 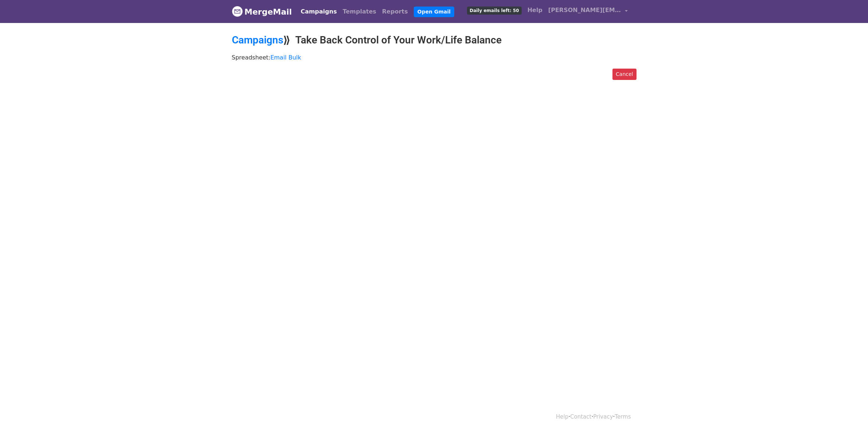 I want to click on p: Spreadsheet:, so click(x=434, y=58).